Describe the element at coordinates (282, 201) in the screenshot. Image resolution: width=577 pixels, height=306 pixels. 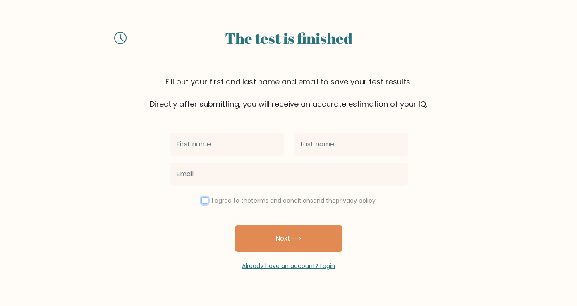
I see `a: terms and conditions` at that location.